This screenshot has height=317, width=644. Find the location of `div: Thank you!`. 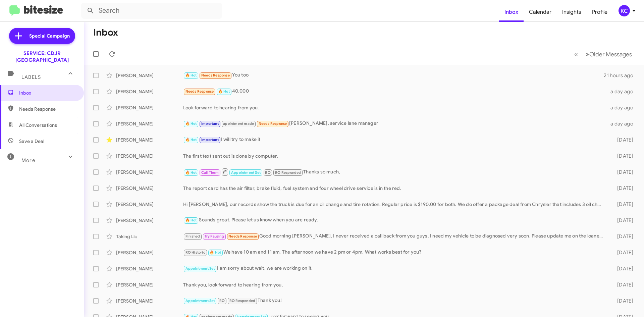

div: Thank you! is located at coordinates (395, 300).